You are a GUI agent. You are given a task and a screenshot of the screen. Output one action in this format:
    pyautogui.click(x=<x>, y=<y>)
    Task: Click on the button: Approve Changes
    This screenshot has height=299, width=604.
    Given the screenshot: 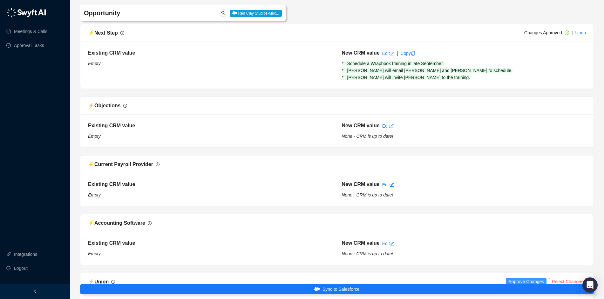 What is the action you would take?
    pyautogui.click(x=526, y=282)
    